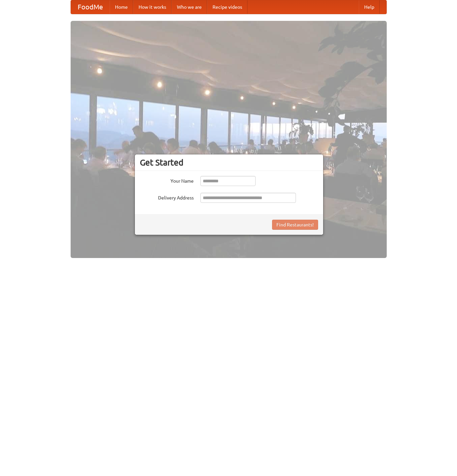  I want to click on label: Your Name, so click(167, 180).